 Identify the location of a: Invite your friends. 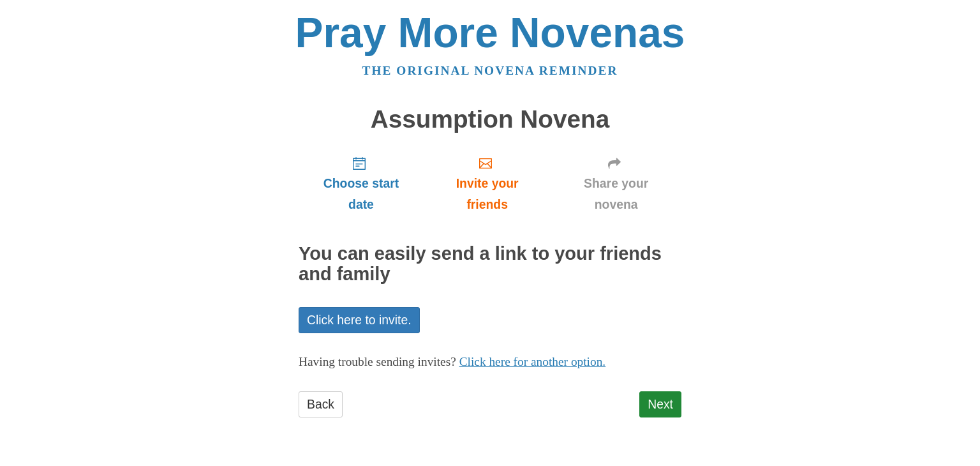
(487, 183).